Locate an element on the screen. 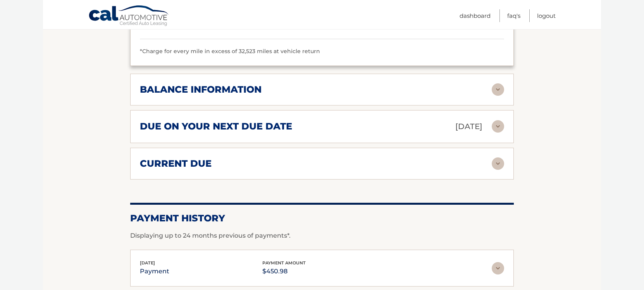  h2: current due is located at coordinates (176, 163).